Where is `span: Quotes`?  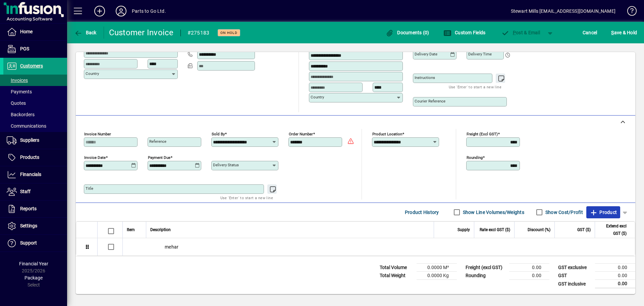 span: Quotes is located at coordinates (16, 103).